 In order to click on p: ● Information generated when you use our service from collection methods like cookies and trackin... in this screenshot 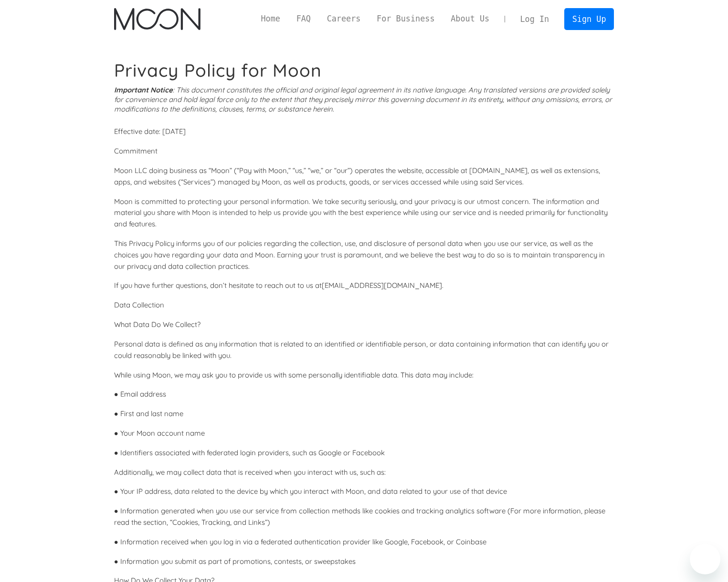, I will do `click(364, 517)`.